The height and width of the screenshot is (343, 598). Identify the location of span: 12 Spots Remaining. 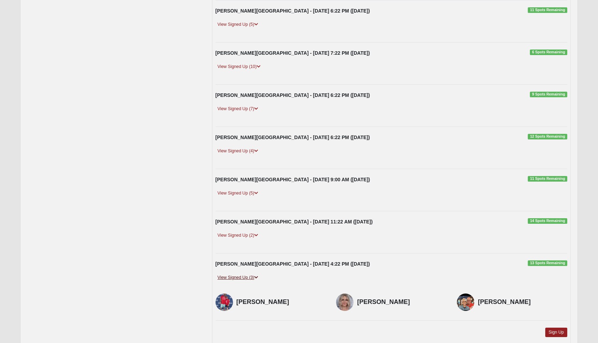
(547, 137).